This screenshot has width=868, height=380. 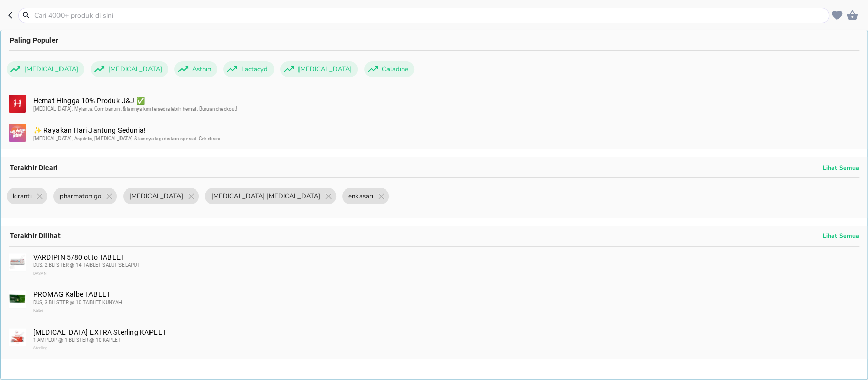 I want to click on span: enkasari, so click(x=360, y=196).